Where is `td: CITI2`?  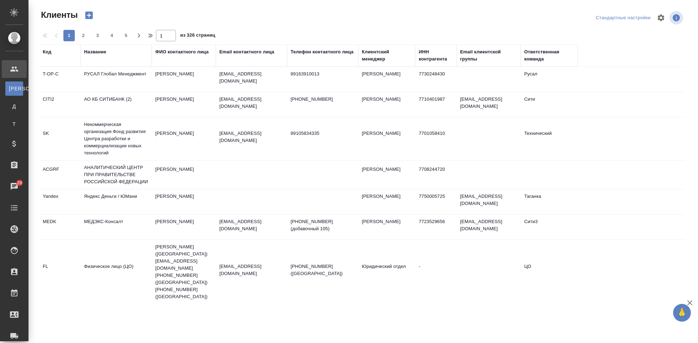 td: CITI2 is located at coordinates (60, 105).